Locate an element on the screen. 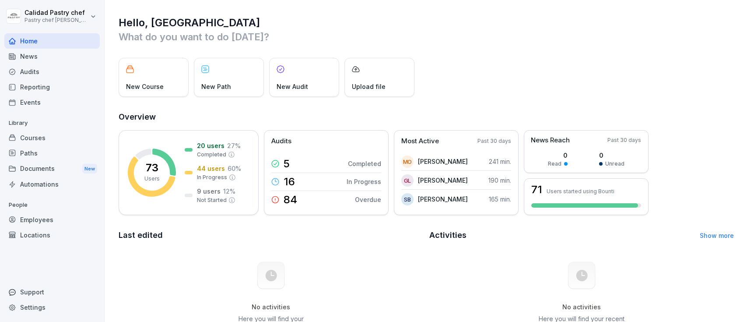 The height and width of the screenshot is (322, 747). p: Not Started is located at coordinates (212, 200).